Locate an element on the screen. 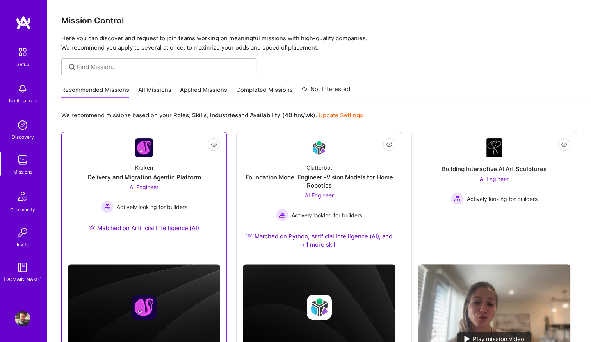 Image resolution: width=591 pixels, height=342 pixels. img: Invite is located at coordinates (23, 232).